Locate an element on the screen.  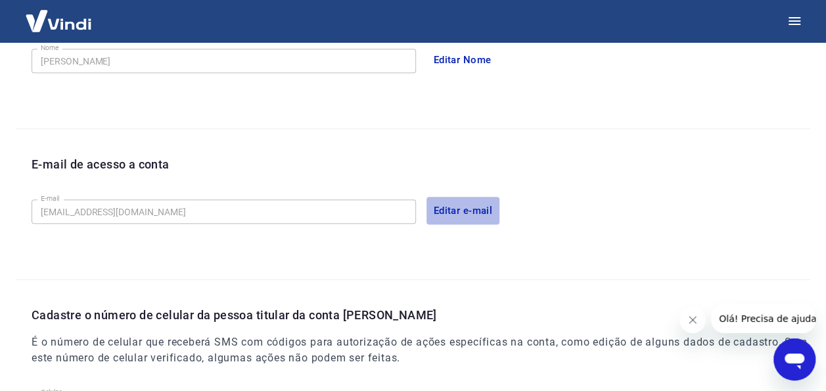
span: Olá! Precisa de ajuda? is located at coordinates (59, 14).